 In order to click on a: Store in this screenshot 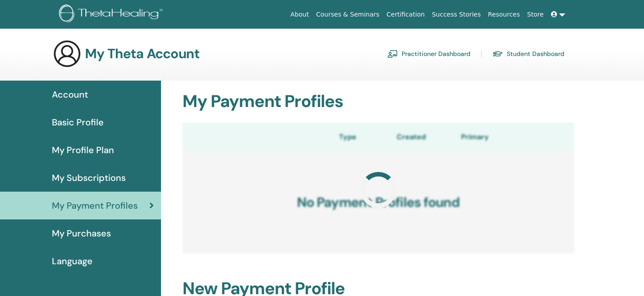, I will do `click(536, 14)`.